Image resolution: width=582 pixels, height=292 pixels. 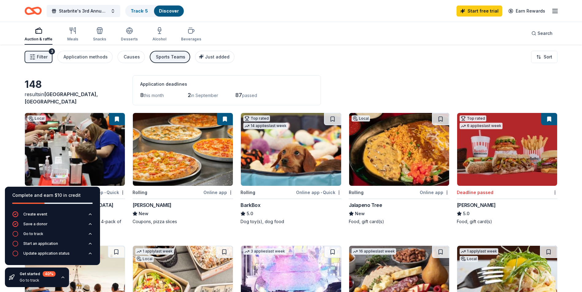 I want to click on button: Sports Teams, so click(x=170, y=57).